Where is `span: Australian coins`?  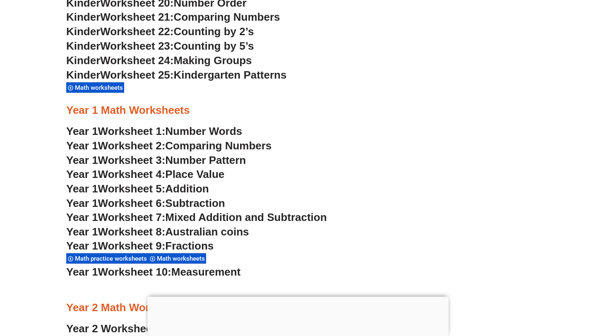
span: Australian coins is located at coordinates (207, 232).